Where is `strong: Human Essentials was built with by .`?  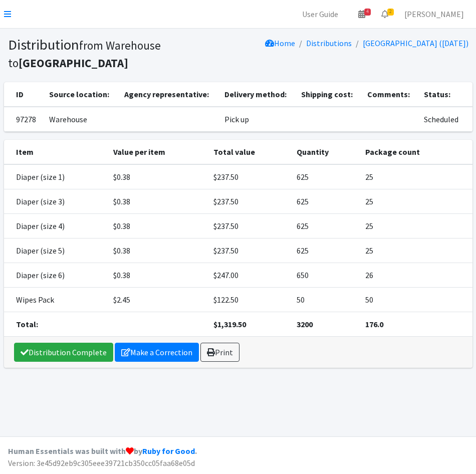
strong: Human Essentials was built with by . is located at coordinates (102, 451).